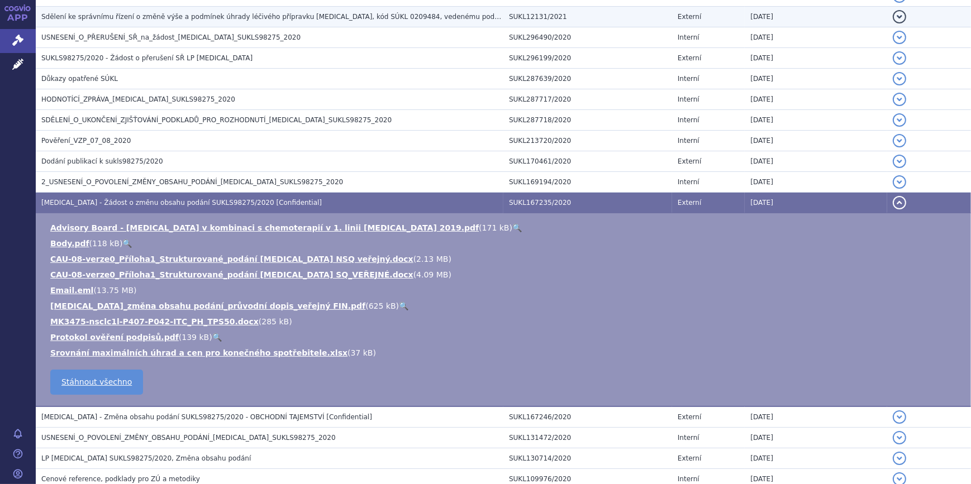  I want to click on span: SUKLS98275/2020 - Žádost o přerušení SŘ LP Keytruda, so click(147, 58).